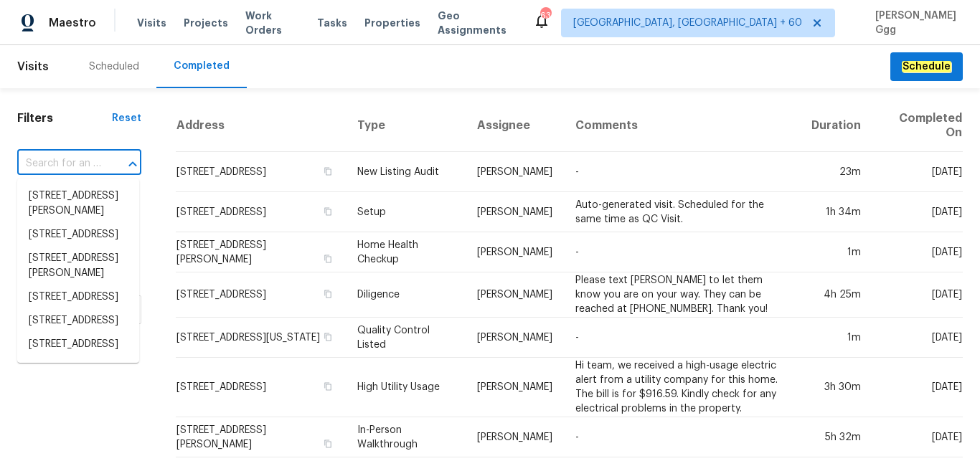  Describe the element at coordinates (406, 337) in the screenshot. I see `td: Quality Control Listed` at that location.